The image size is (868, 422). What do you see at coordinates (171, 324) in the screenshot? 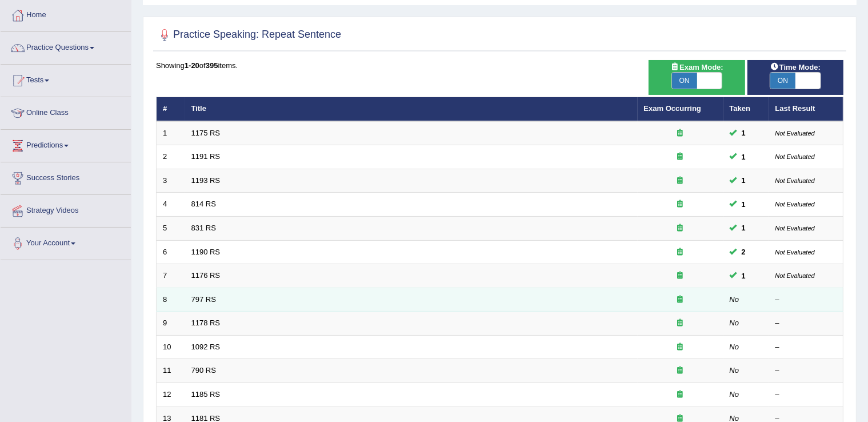
I see `td: 9` at bounding box center [171, 324].